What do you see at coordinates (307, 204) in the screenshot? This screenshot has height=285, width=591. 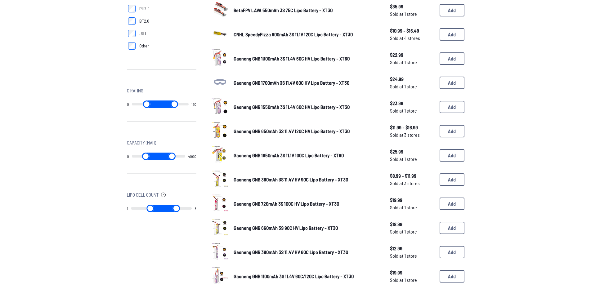 I see `a: Gaoneng GNB 720mAh 3S 100C HV Lipo Battery - XT30` at bounding box center [307, 204].